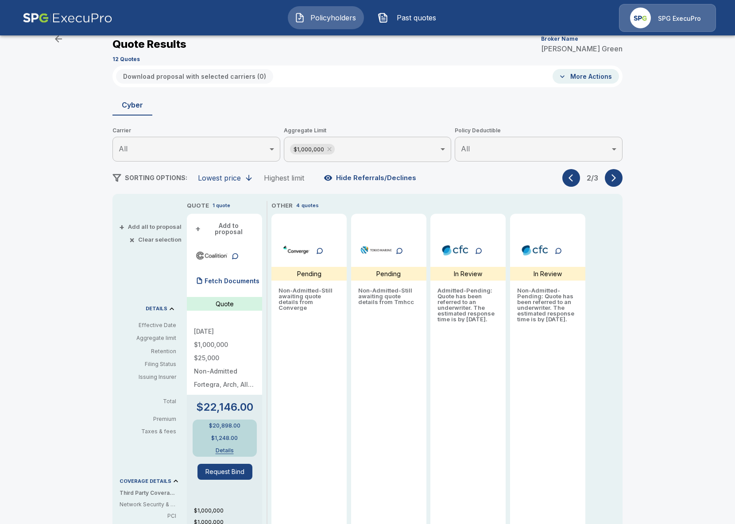  What do you see at coordinates (409, 18) in the screenshot?
I see `button: Past quotes IconPast quotes` at bounding box center [409, 18].